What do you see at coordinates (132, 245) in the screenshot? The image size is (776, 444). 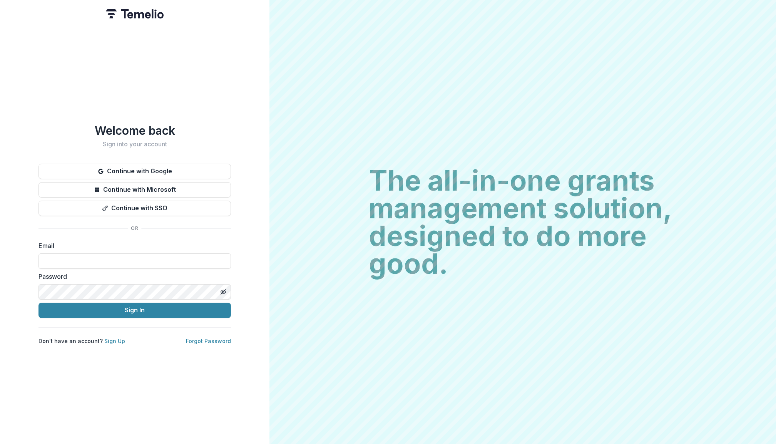 I see `label: Email` at bounding box center [132, 245].